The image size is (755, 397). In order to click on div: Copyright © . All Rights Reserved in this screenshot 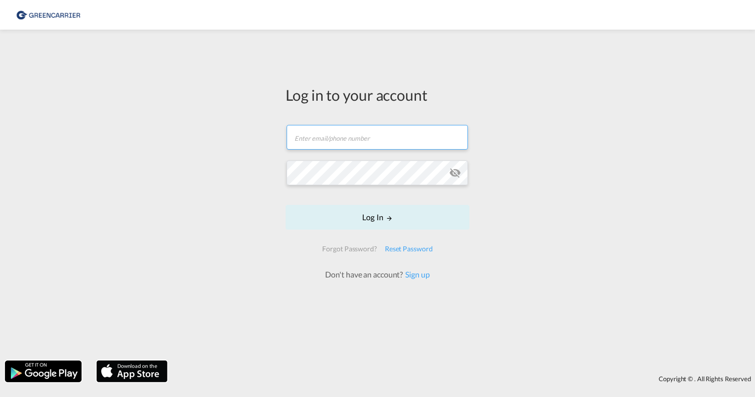, I will do `click(464, 379)`.